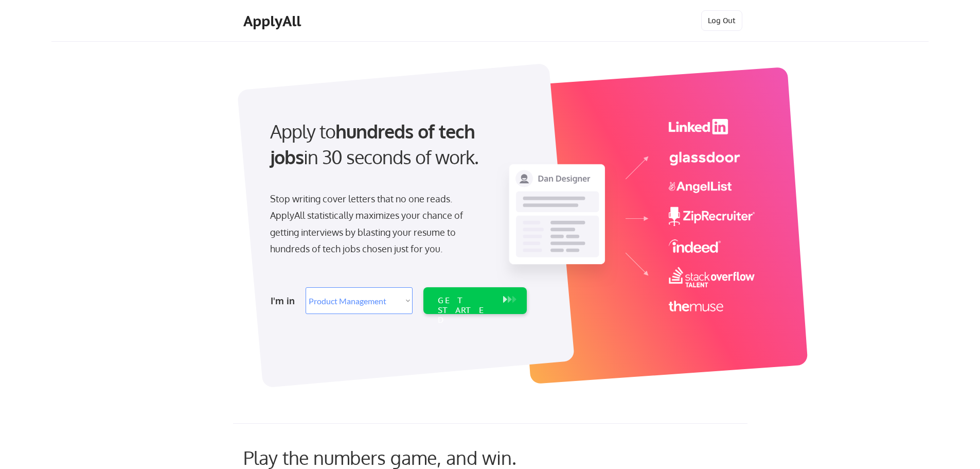 This screenshot has height=469, width=980. Describe the element at coordinates (376, 224) in the screenshot. I see `div: Stop writing cover letters that no one reads. ApplyAll statistically maximizes your chance of get...` at that location.